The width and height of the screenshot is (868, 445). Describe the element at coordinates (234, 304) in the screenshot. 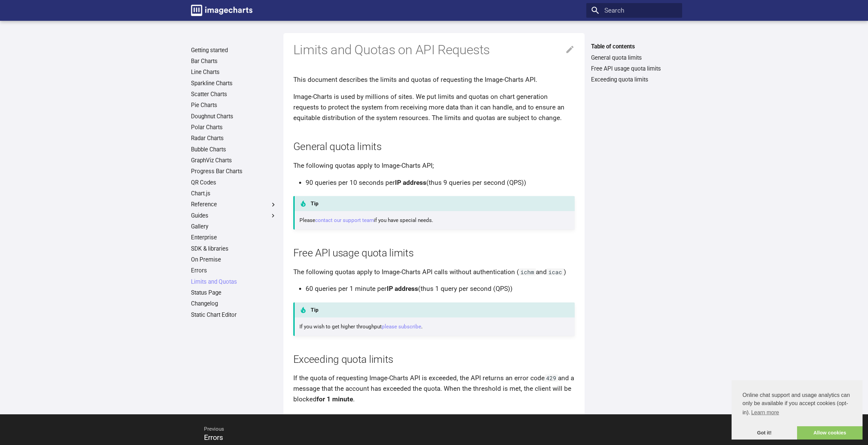

I see `a: Changelog` at that location.